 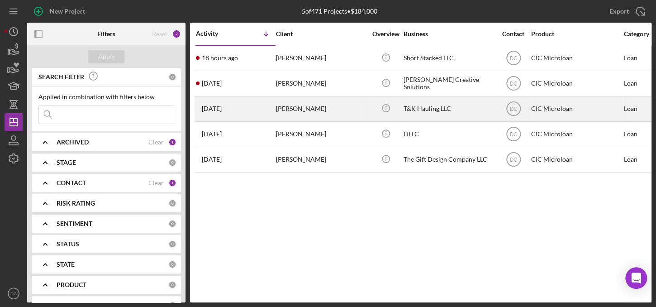 I want to click on div: Export, so click(x=619, y=11).